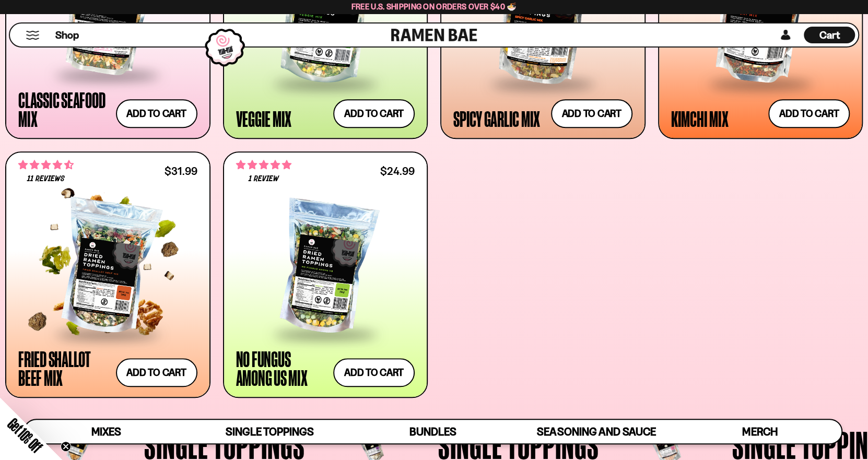 Image resolution: width=868 pixels, height=460 pixels. I want to click on a: Mixes, so click(106, 432).